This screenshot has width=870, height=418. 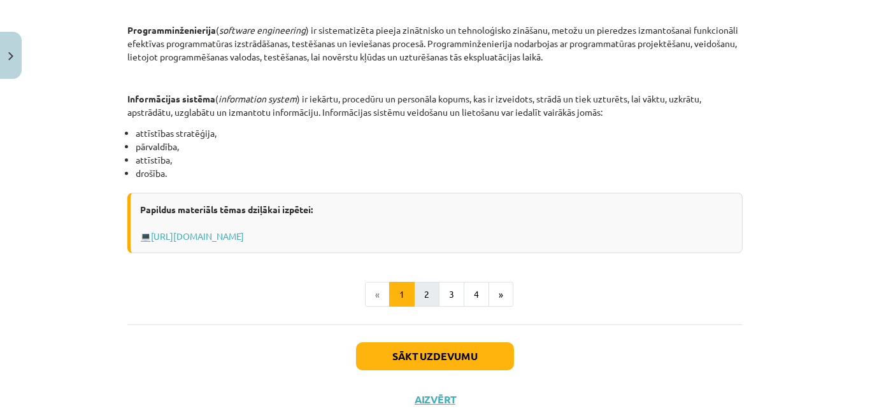 I want to click on strong: Papildus materiāls tēmas dziļākai izpētei:, so click(x=226, y=210).